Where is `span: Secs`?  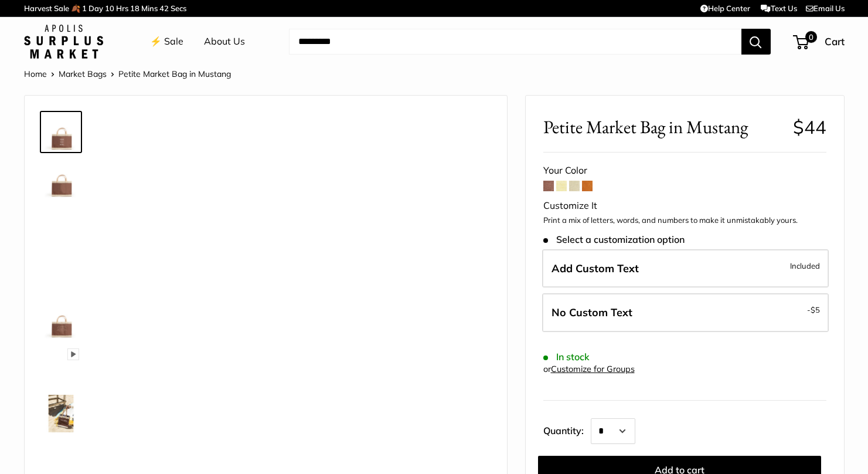 span: Secs is located at coordinates (178, 8).